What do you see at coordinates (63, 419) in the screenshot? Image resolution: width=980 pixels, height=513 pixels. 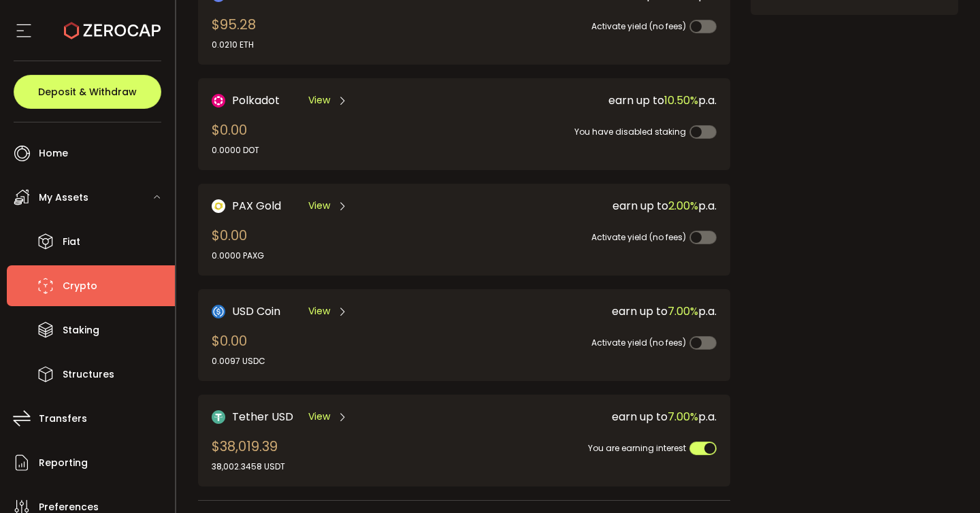 I see `span: Transfers` at bounding box center [63, 419].